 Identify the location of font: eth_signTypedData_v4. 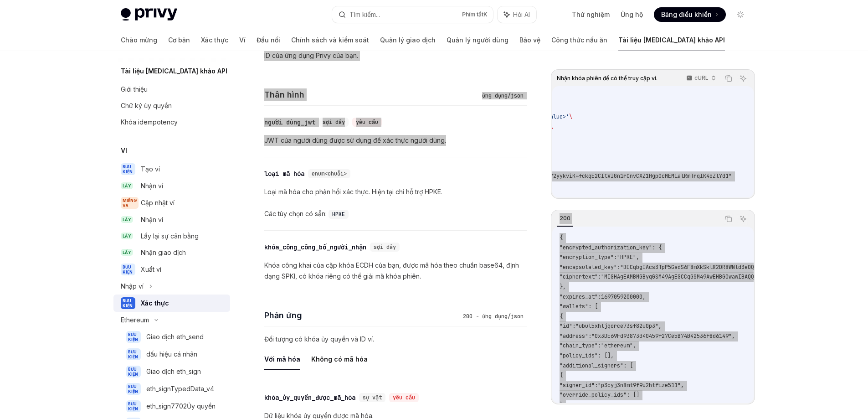
(180, 388).